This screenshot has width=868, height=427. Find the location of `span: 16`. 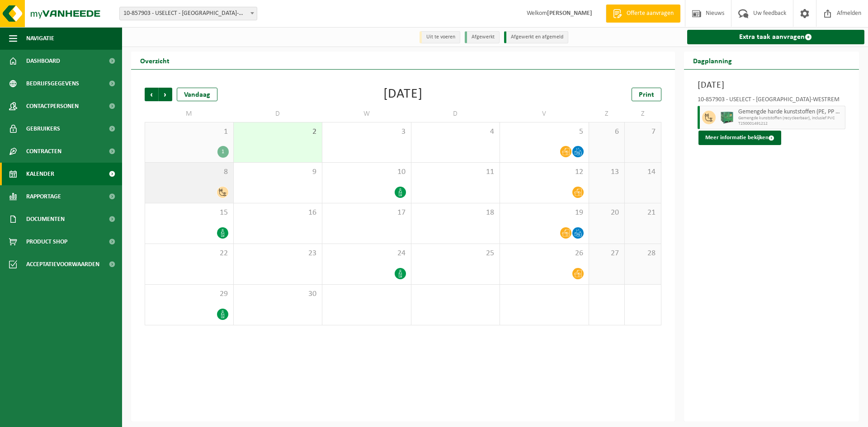

span: 16 is located at coordinates (278, 213).